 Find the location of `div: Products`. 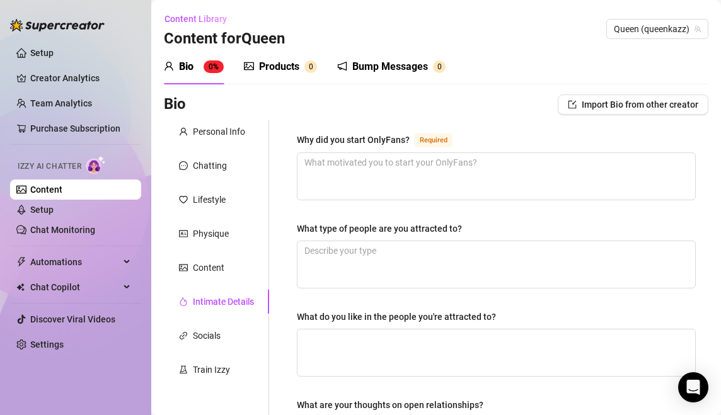

div: Products is located at coordinates (279, 67).